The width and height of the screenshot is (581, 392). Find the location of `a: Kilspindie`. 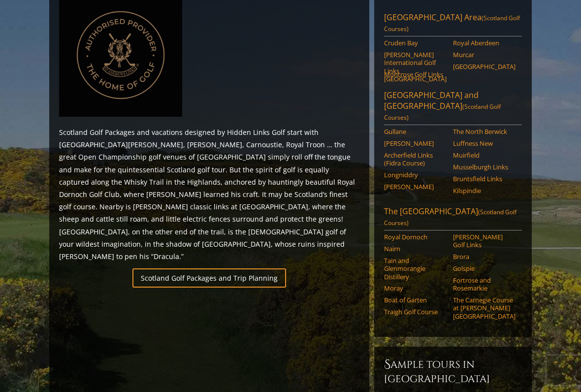

a: Kilspindie is located at coordinates (484, 191).